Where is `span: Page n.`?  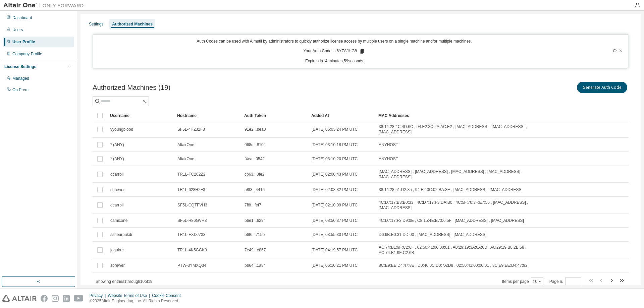 span: Page n. is located at coordinates (565, 282).